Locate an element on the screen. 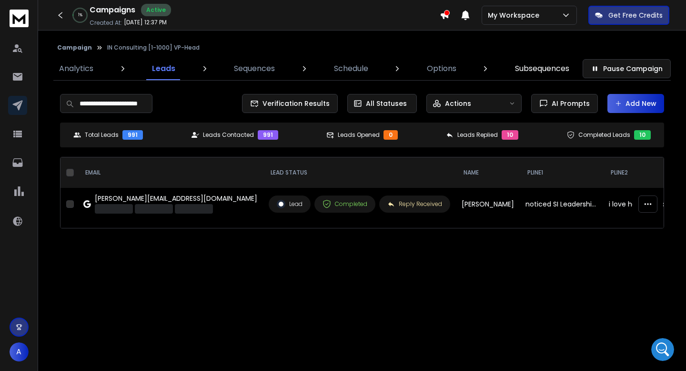 Image resolution: width=686 pixels, height=371 pixels. h1: Campaigns is located at coordinates (113, 10).